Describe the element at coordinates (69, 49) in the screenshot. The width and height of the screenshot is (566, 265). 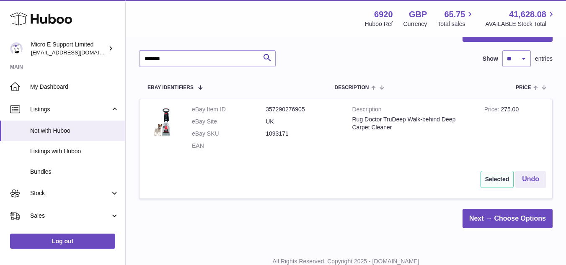
I see `div: Micro E Support Limited` at that location.